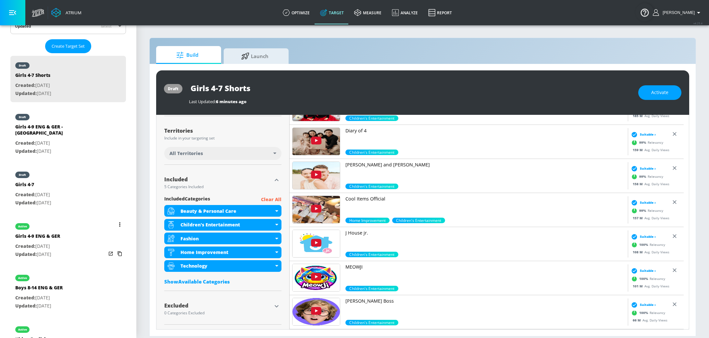 Image resolution: width=709 pixels, height=338 pixels. I want to click on span: Build, so click(187, 55).